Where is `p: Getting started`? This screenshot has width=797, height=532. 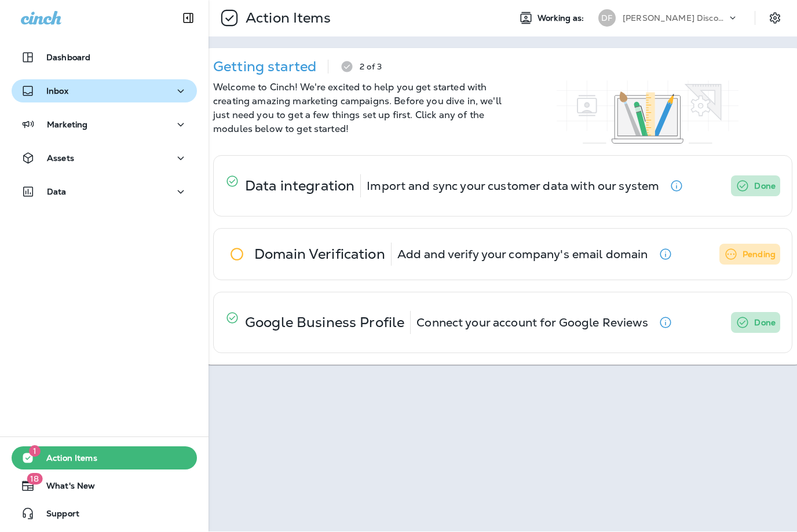 p: Getting started is located at coordinates (265, 67).